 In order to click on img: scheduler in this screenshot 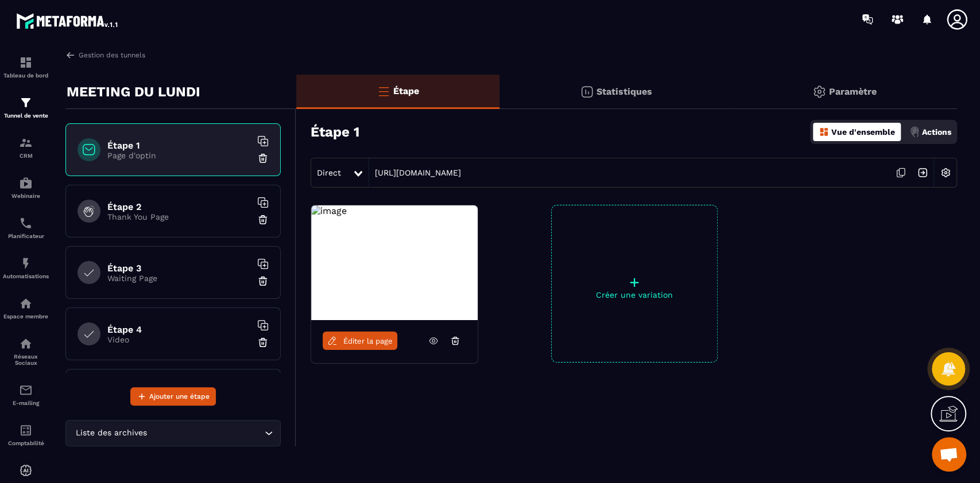, I will do `click(26, 223)`.